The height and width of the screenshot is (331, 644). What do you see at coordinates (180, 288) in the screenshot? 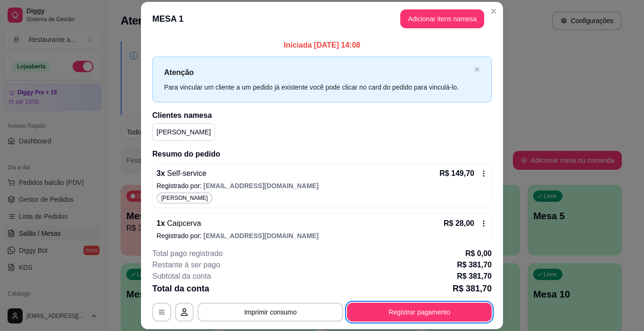
I see `p: Total da conta` at bounding box center [180, 288].